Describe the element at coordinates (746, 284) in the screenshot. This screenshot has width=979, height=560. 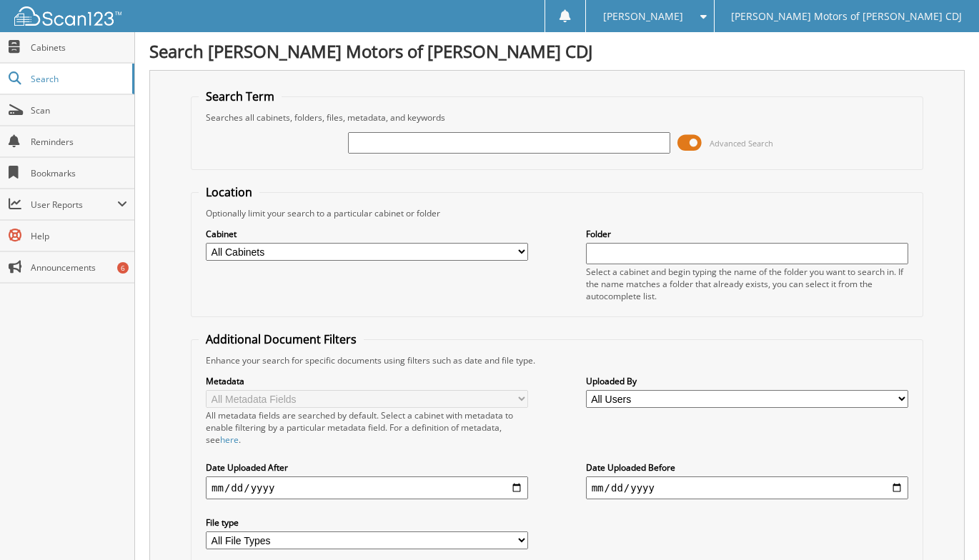
I see `div: Select a cabinet and begin typing the name of the folder you want to search in. If the name match...` at that location.